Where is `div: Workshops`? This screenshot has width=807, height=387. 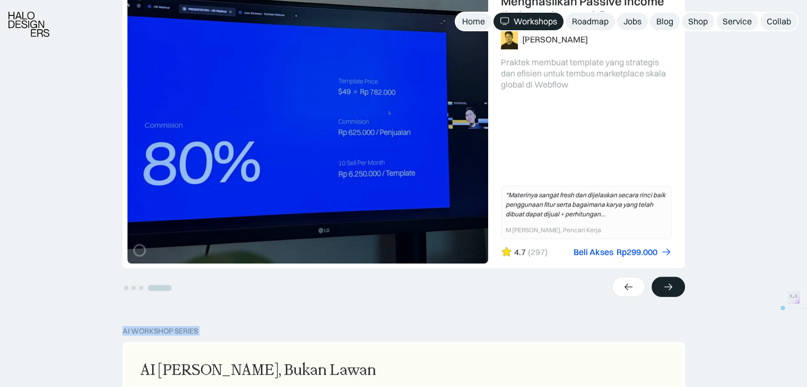 div: Workshops is located at coordinates (535, 21).